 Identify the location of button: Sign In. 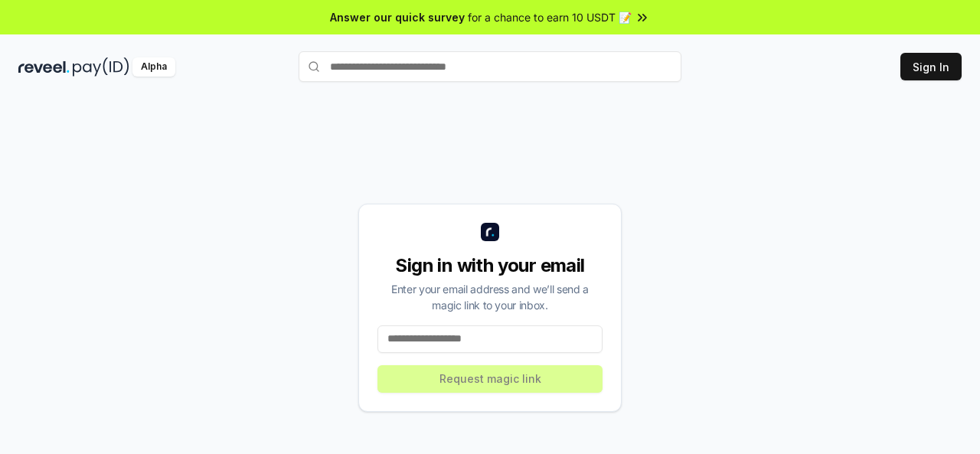
(930, 67).